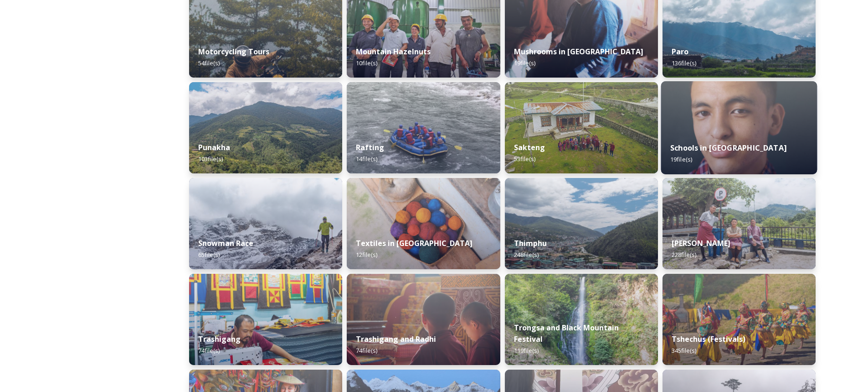  Describe the element at coordinates (226, 243) in the screenshot. I see `strong: Snowman Race` at that location.